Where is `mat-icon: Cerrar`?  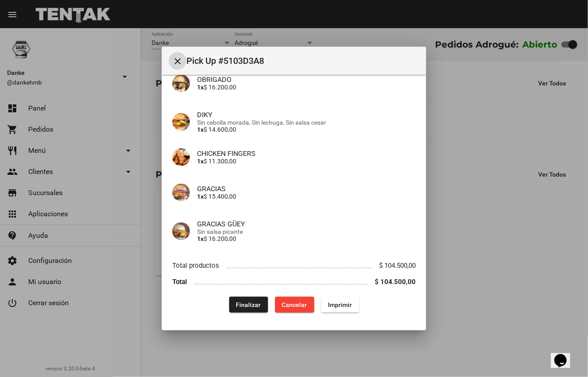
mat-icon: Cerrar is located at coordinates (178, 61).